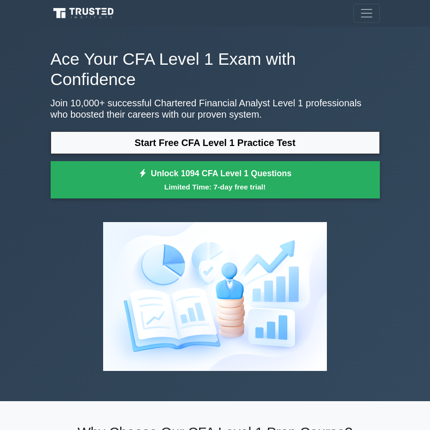  What do you see at coordinates (215, 297) in the screenshot?
I see `img: Chartered Financial Analyst Level 1 Preview` at bounding box center [215, 297].